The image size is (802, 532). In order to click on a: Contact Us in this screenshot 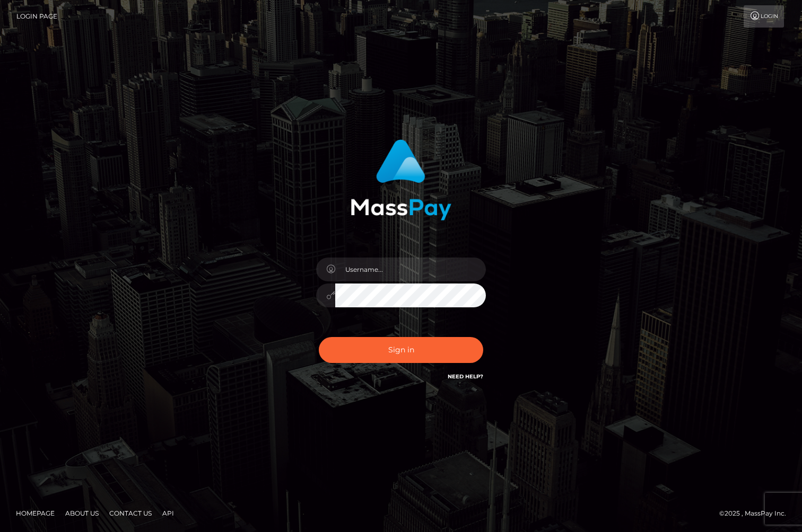, I will do `click(130, 513)`.